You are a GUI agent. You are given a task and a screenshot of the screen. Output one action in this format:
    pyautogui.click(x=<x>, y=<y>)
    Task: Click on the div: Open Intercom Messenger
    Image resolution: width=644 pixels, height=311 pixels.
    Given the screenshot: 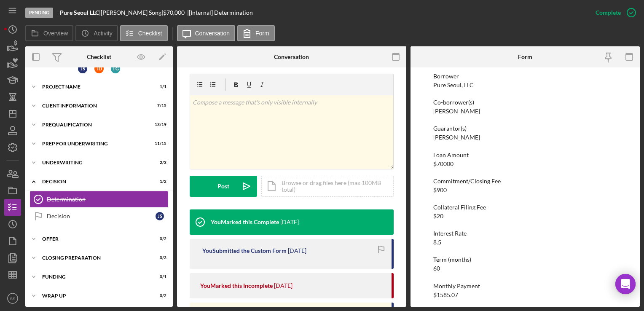 What is the action you would take?
    pyautogui.click(x=625, y=284)
    